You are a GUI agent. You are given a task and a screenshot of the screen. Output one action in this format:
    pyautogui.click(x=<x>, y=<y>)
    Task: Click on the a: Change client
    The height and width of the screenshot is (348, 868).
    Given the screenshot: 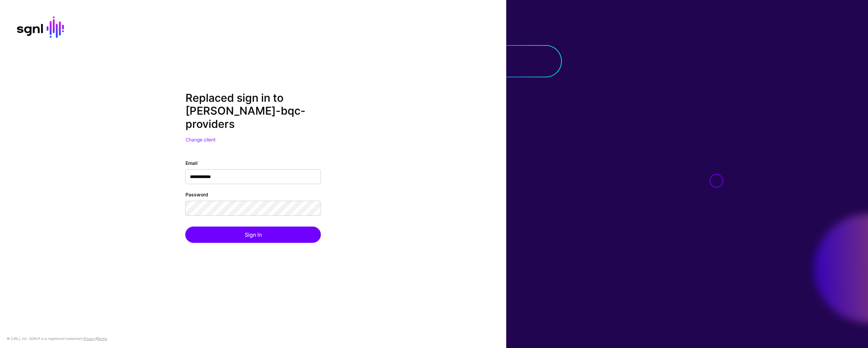 What is the action you would take?
    pyautogui.click(x=200, y=139)
    